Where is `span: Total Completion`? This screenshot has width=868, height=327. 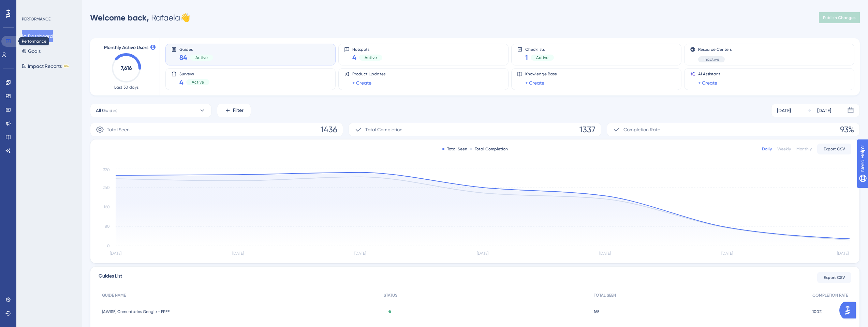
span: Total Completion is located at coordinates (383, 130).